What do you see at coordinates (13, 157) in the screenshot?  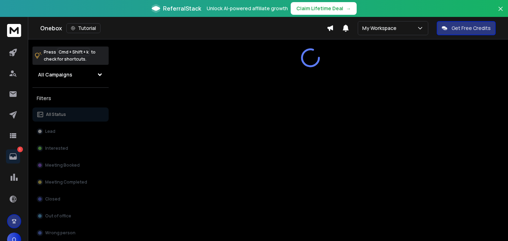 I see `a: 1` at bounding box center [13, 157].